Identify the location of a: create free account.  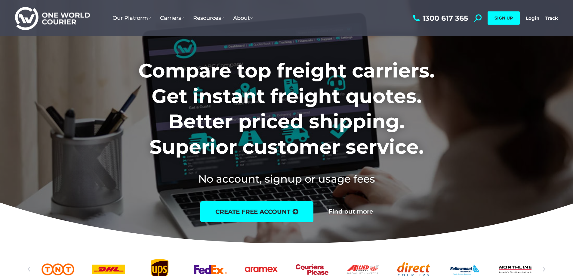
(257, 212).